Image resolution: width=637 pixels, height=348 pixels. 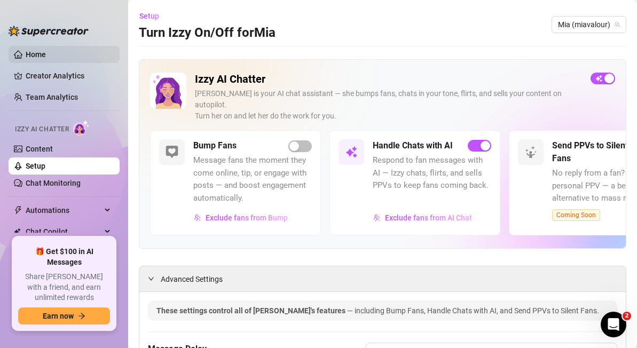 I want to click on a: Chat Monitoring, so click(x=53, y=183).